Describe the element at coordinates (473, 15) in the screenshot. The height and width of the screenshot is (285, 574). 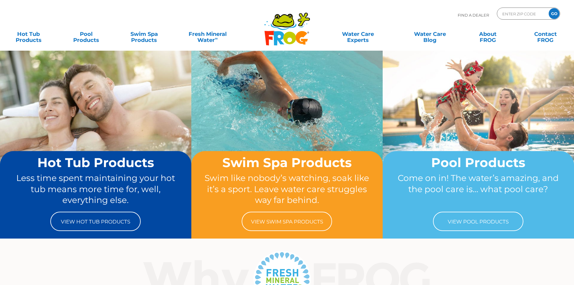
I see `p: Find A Dealer` at that location.